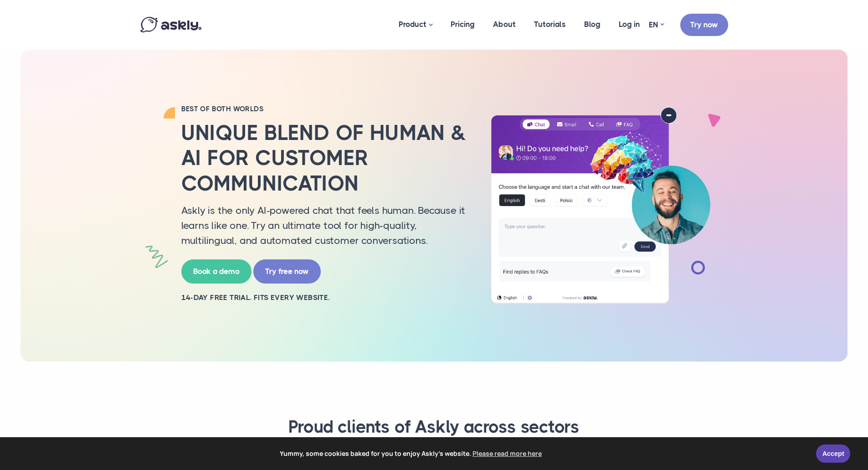  What do you see at coordinates (412, 453) in the screenshot?
I see `span: Yummy, some cookies baked for you to enjoy Askly's website.` at bounding box center [412, 453].